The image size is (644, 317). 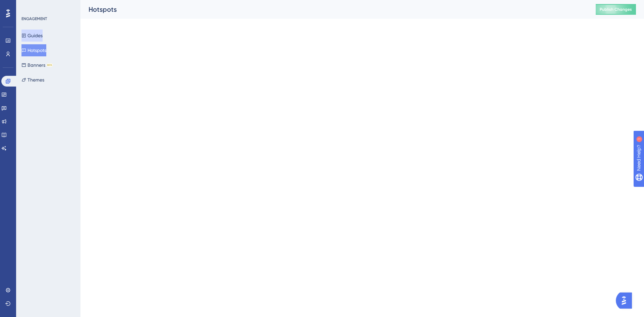 What do you see at coordinates (37, 65) in the screenshot?
I see `button: BannersBETA` at bounding box center [37, 65].